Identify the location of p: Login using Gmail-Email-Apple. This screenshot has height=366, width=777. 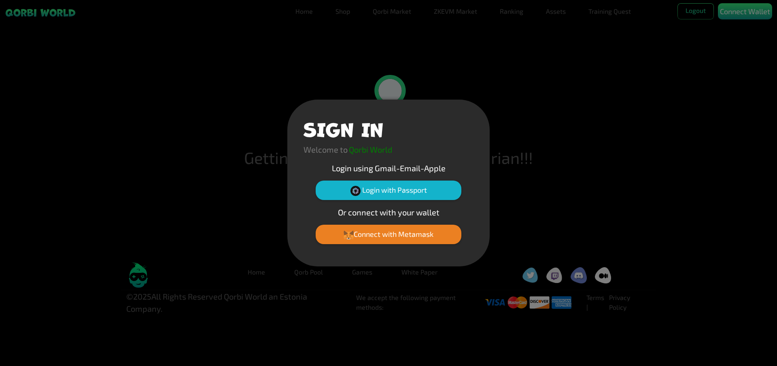
(388, 168).